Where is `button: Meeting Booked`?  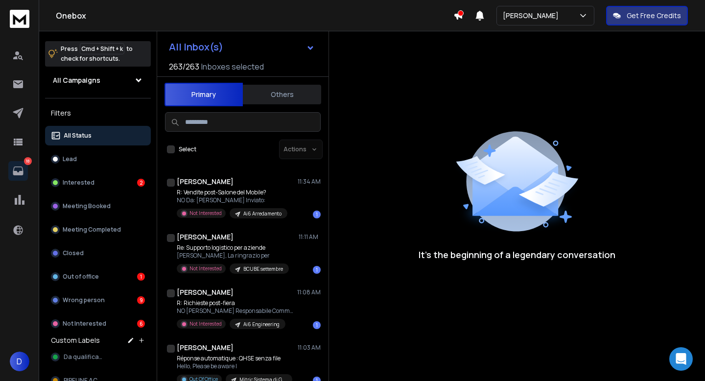
button: Meeting Booked is located at coordinates (98, 206).